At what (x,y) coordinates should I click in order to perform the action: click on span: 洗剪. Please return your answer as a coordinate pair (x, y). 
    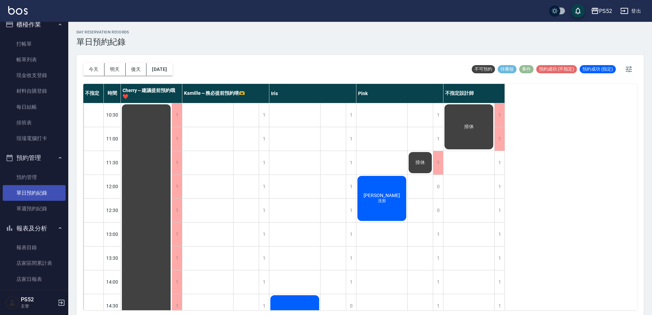
    Looking at the image, I should click on (382, 201).